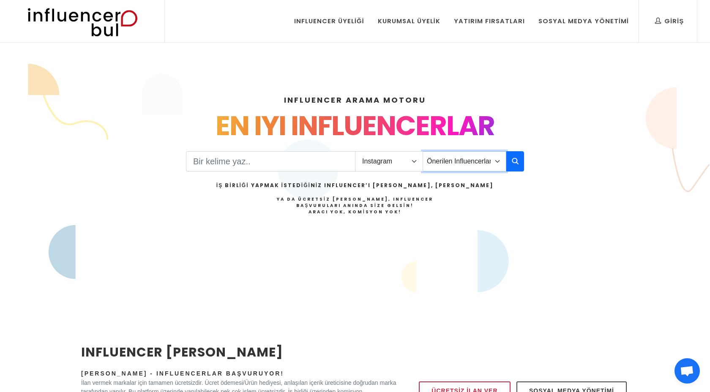 This screenshot has height=392, width=710. I want to click on div: Yatırım Fırsatları, so click(489, 21).